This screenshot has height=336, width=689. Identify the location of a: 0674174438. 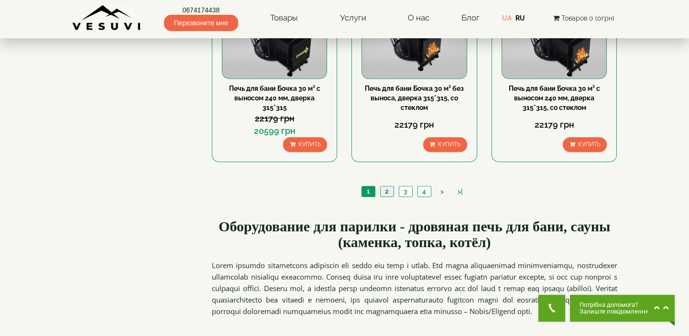
(201, 10).